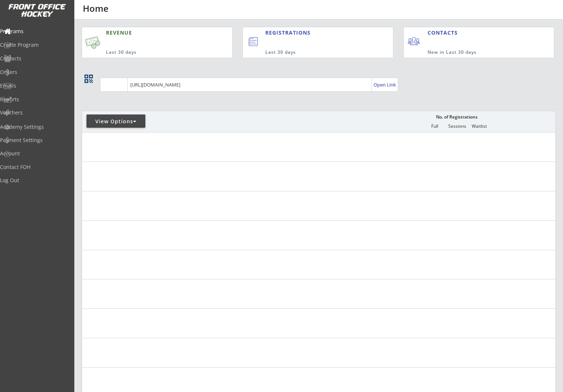 This screenshot has height=392, width=563. I want to click on div: CONTACTS, so click(444, 33).